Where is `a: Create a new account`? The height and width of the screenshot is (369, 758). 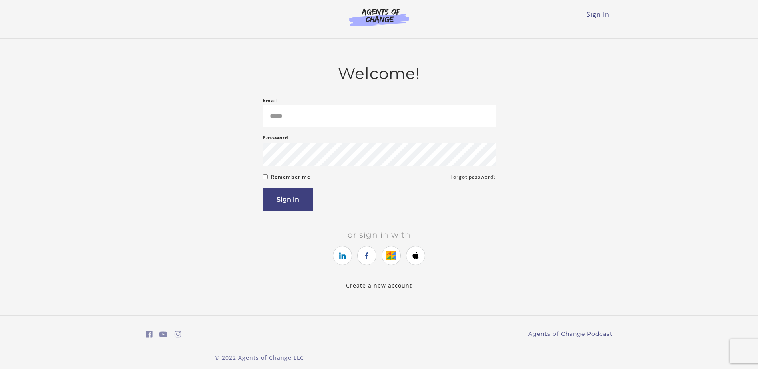
a: Create a new account is located at coordinates (379, 285).